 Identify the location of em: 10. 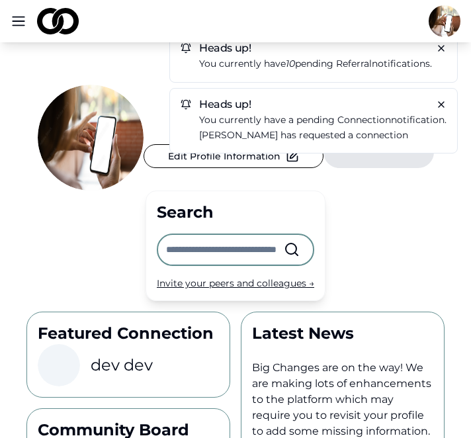
(291, 64).